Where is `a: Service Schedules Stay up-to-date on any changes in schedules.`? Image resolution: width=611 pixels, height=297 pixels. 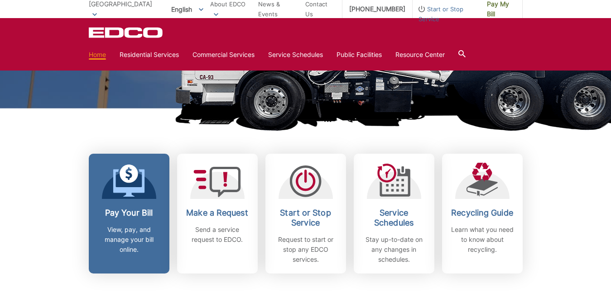
a: Service Schedules Stay up-to-date on any changes in schedules. is located at coordinates (394, 214).